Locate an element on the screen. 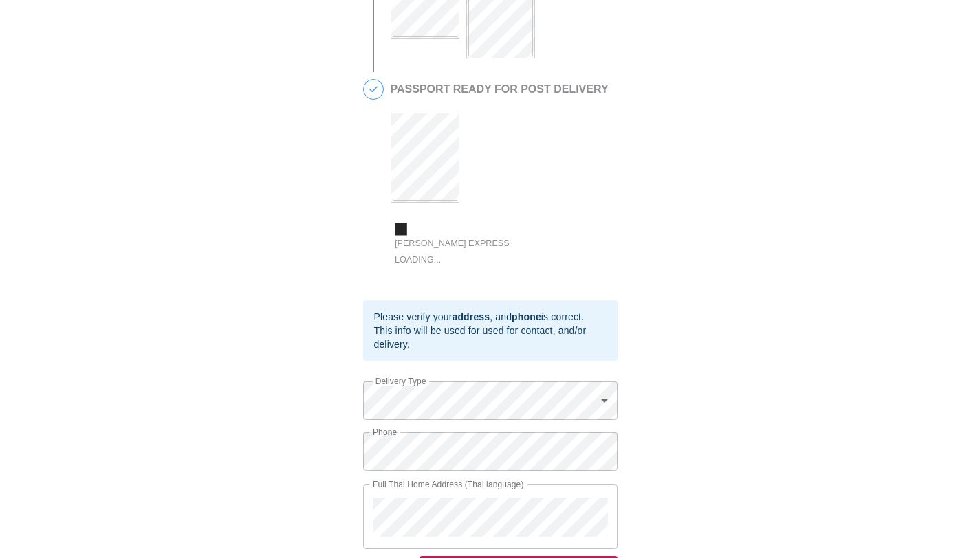  b: phone is located at coordinates (526, 317).